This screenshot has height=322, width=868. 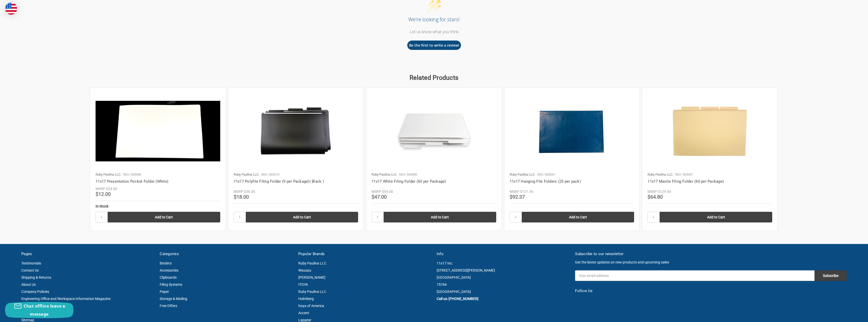 I want to click on a: Itoya of America, so click(x=312, y=305).